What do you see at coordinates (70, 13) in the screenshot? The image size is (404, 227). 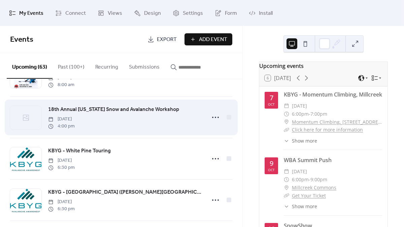 I see `a: Connect` at bounding box center [70, 13].